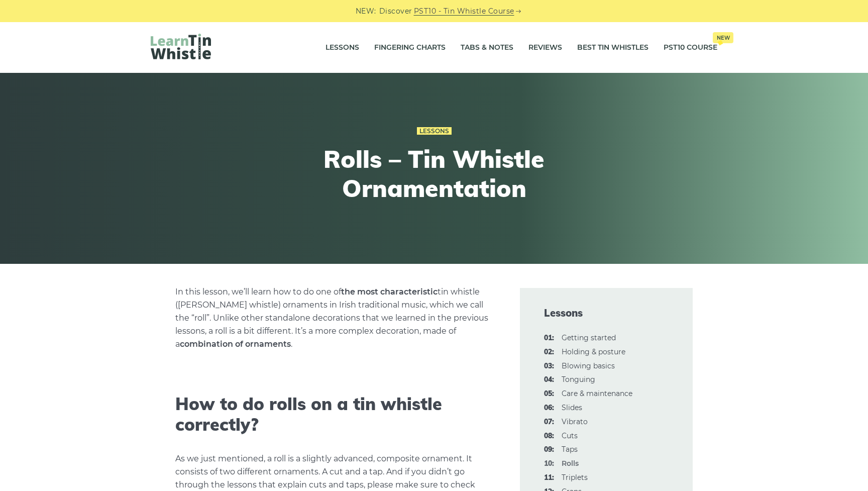 Image resolution: width=868 pixels, height=491 pixels. I want to click on a: 05:Care & maintenance, so click(596, 393).